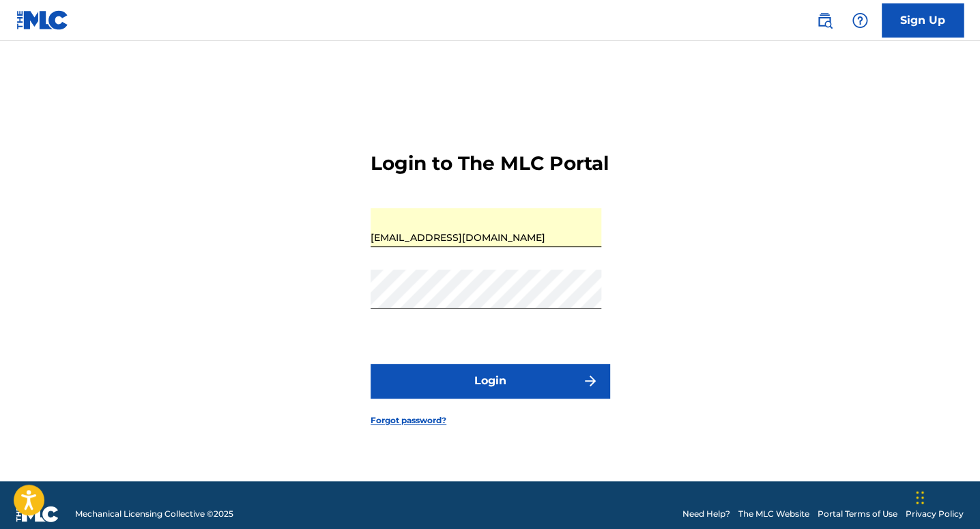  Describe the element at coordinates (824, 20) in the screenshot. I see `a: Public Search` at that location.